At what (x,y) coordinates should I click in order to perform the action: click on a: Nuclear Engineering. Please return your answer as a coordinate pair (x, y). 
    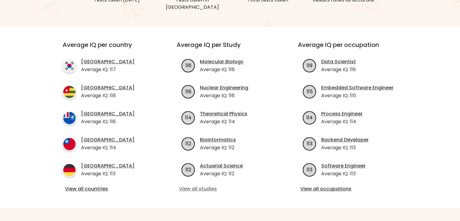
    Looking at the image, I should click on (224, 88).